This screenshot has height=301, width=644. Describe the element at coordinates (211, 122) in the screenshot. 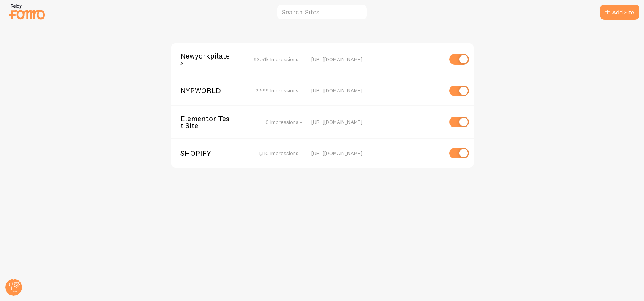

I see `span: Elementor Test Site` at that location.